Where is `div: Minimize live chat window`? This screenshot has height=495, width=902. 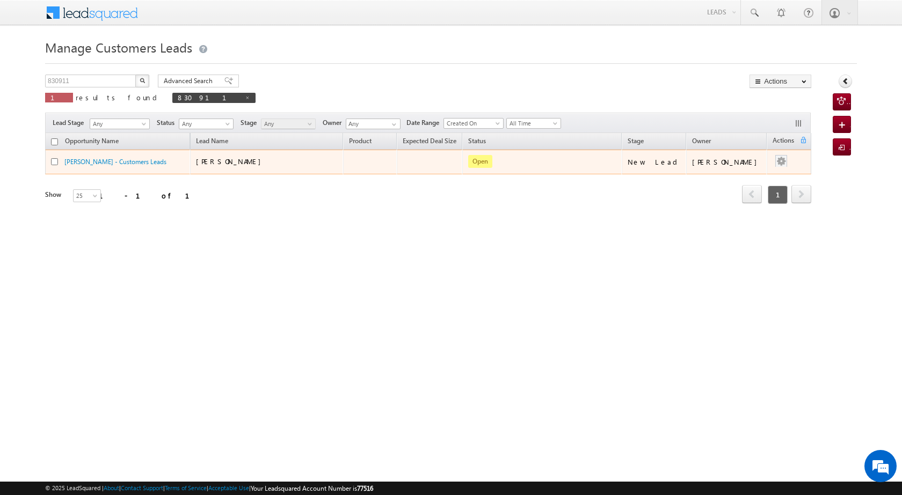
div: Minimize live chat window is located at coordinates (189, 18).